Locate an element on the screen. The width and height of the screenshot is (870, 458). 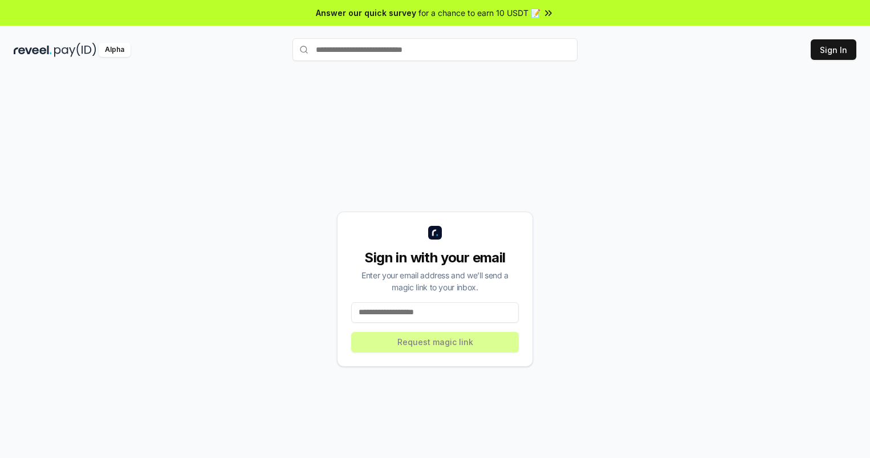
img: pay_id is located at coordinates (75, 50).